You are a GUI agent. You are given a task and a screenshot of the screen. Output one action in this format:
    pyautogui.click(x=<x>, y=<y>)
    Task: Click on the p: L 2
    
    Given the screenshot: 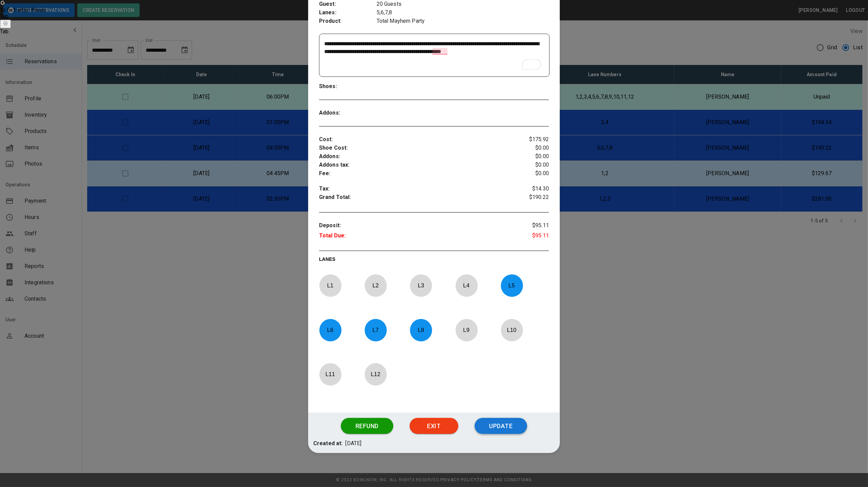 What is the action you would take?
    pyautogui.click(x=375, y=286)
    